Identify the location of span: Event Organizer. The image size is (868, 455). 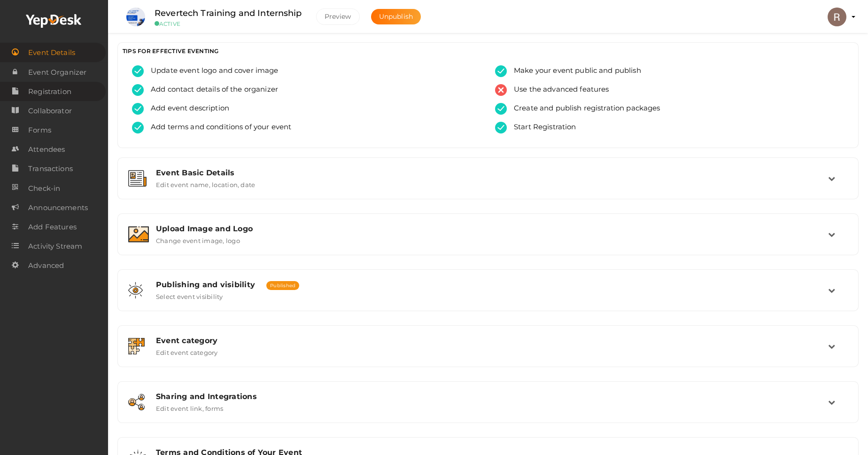
(57, 72).